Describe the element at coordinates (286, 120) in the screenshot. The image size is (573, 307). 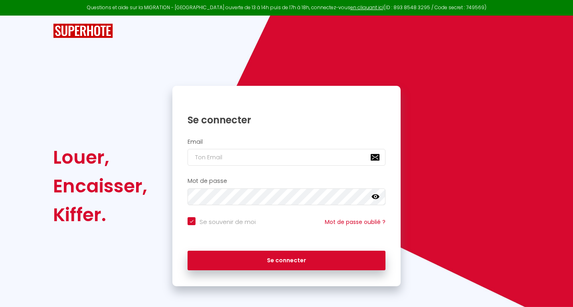
I see `h1: Se connecter` at that location.